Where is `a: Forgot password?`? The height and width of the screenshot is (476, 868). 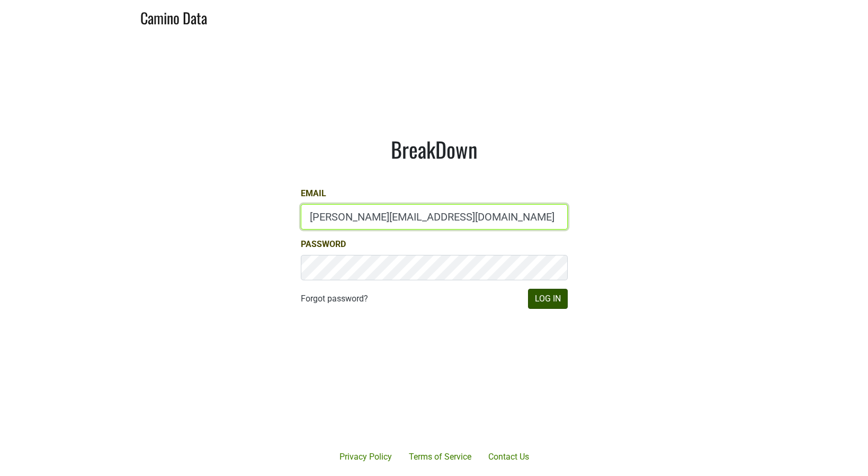
a: Forgot password? is located at coordinates (334, 299).